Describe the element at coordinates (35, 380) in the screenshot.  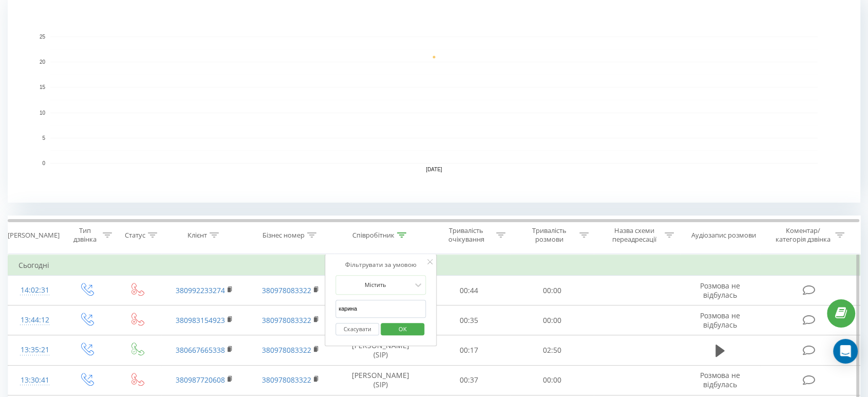
I see `div: 13:30:41` at that location.